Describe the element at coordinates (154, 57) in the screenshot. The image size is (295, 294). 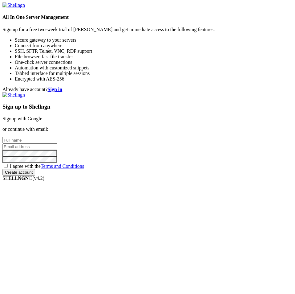
I see `li: File browser, fast file transfer` at that location.